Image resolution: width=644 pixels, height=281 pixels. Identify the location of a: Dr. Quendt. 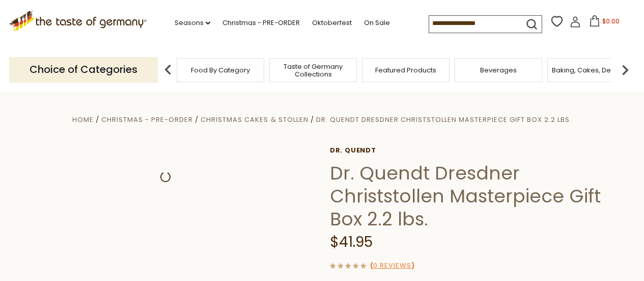
(479, 150).